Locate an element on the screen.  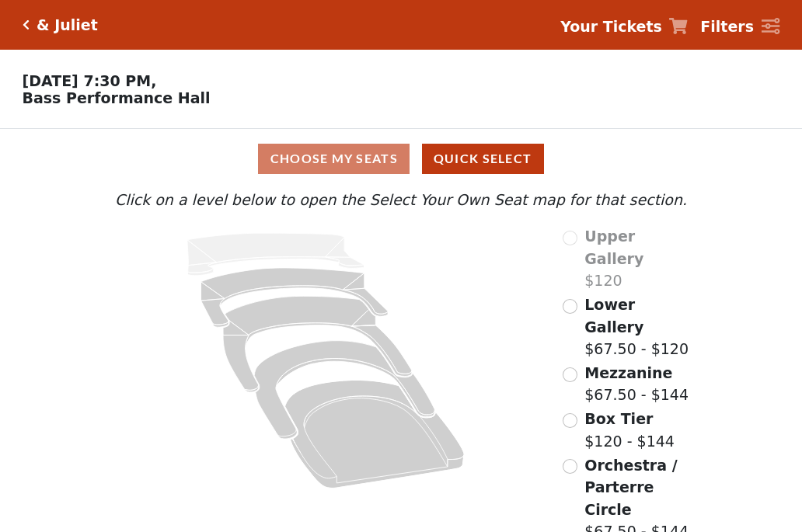
label: $67.50 - $144 is located at coordinates (636, 384).